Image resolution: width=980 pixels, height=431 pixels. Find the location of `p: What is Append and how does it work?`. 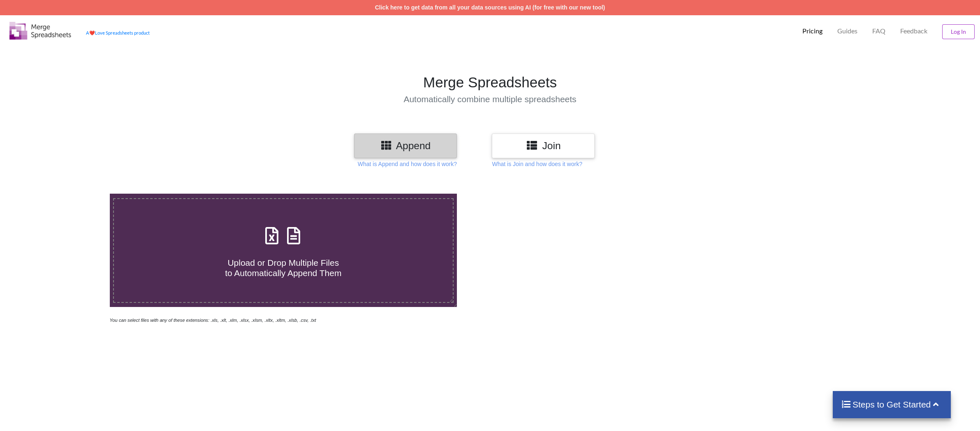

p: What is Append and how does it work? is located at coordinates (408, 164).